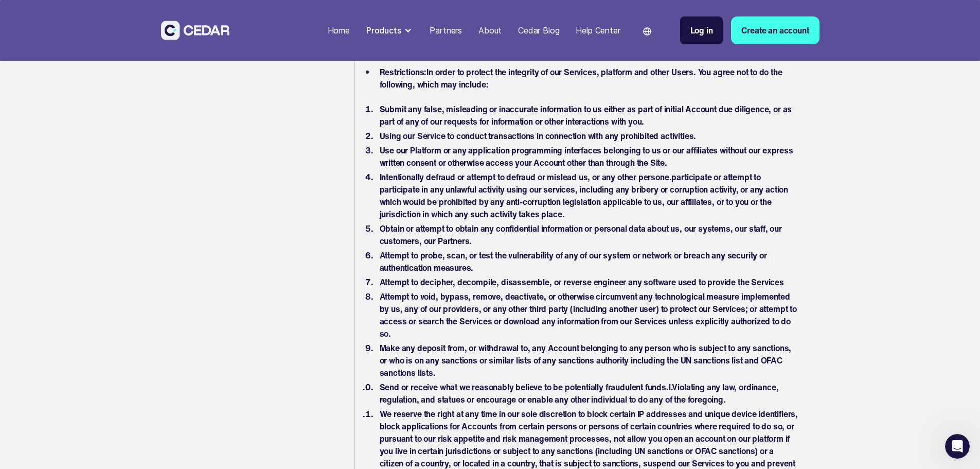 Image resolution: width=980 pixels, height=469 pixels. Describe the element at coordinates (538, 30) in the screenshot. I see `a: Cedar Blog` at that location.